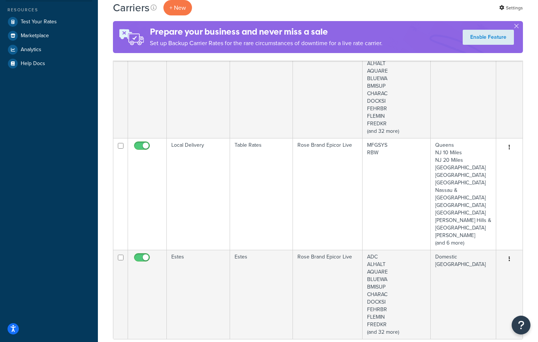 This screenshot has height=342, width=538. What do you see at coordinates (49, 64) in the screenshot?
I see `li: Help Docs` at bounding box center [49, 64].